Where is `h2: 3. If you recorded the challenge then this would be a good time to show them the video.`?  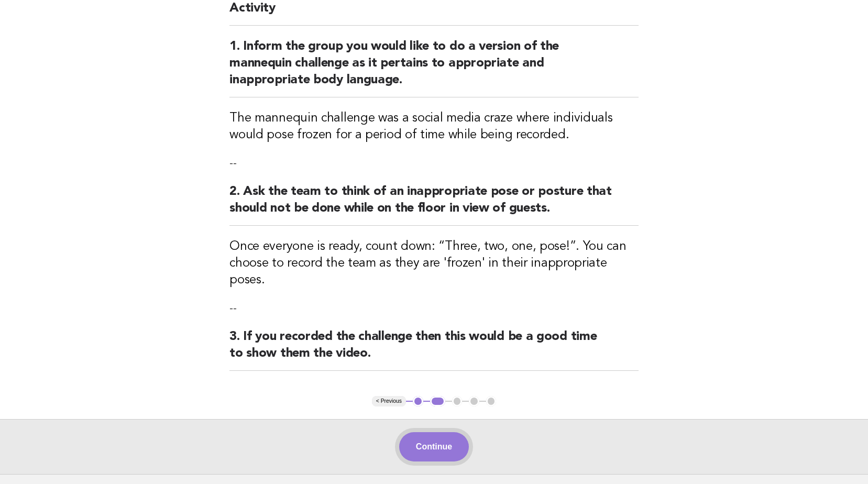
h2: 3. If you recorded the challenge then this would be a good time to show them the video. is located at coordinates (434, 349).